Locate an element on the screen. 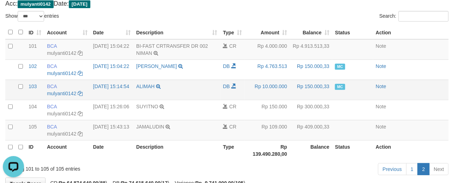  strong: Rp 139.490.280,00 is located at coordinates (270, 150).